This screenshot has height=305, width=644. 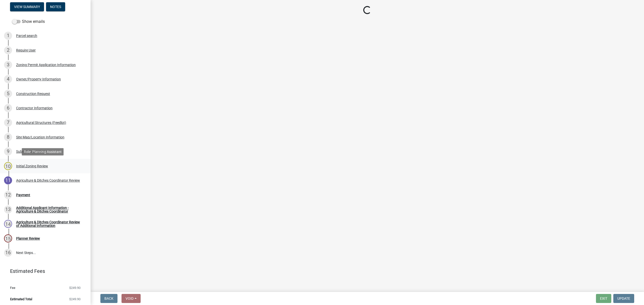 I want to click on div: Owner/Property Information, so click(x=38, y=79).